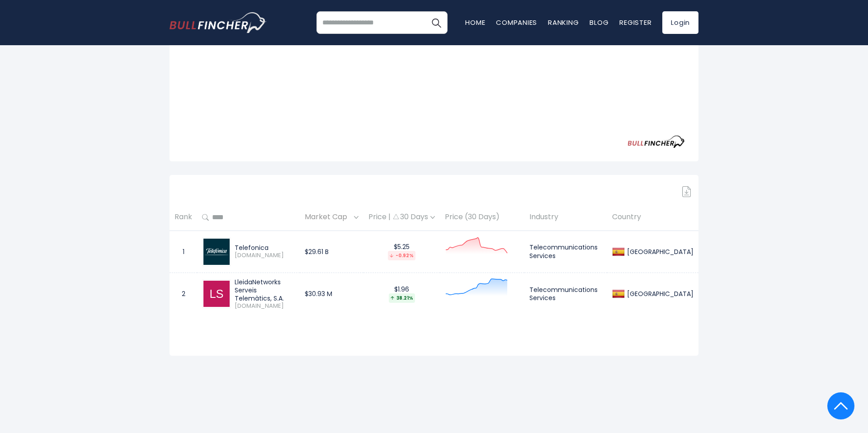 Image resolution: width=868 pixels, height=433 pixels. I want to click on td: 1, so click(183, 251).